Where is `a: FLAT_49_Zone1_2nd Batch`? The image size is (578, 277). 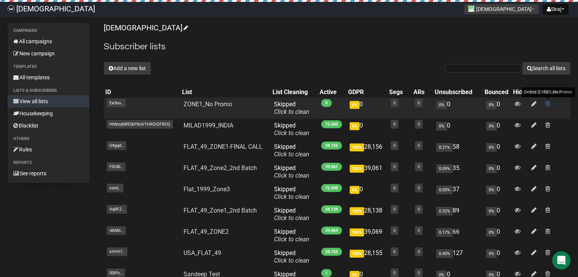 a: FLAT_49_Zone1_2nd Batch is located at coordinates (220, 210).